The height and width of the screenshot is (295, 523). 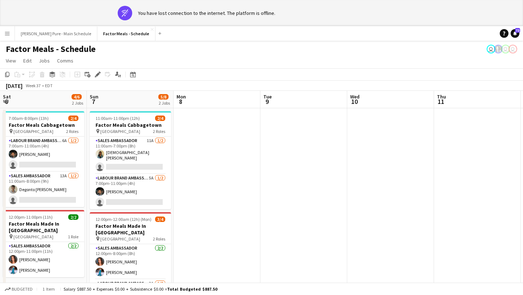 What do you see at coordinates (267, 101) in the screenshot?
I see `span: 9` at bounding box center [267, 101].